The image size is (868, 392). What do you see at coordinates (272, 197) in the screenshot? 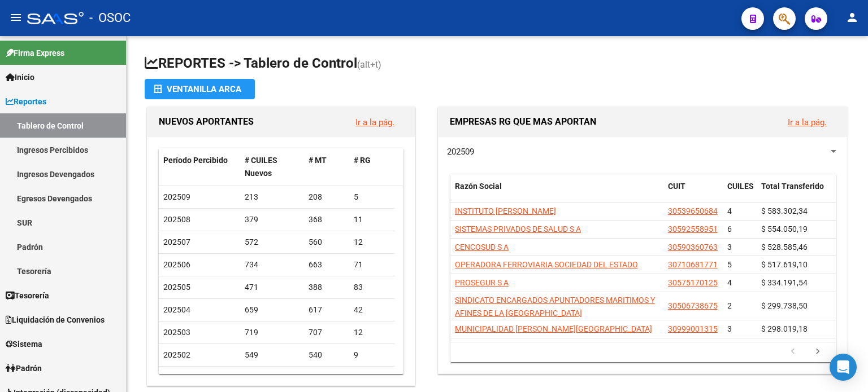
I see `div: 213` at bounding box center [272, 197].